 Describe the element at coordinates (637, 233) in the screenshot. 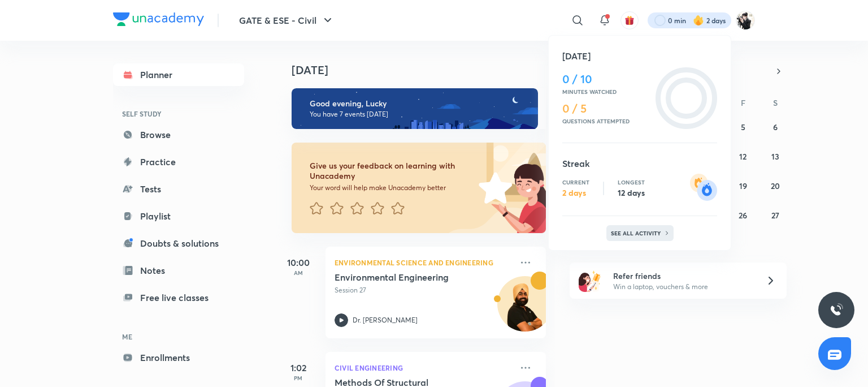

I see `p: See all activity` at that location.